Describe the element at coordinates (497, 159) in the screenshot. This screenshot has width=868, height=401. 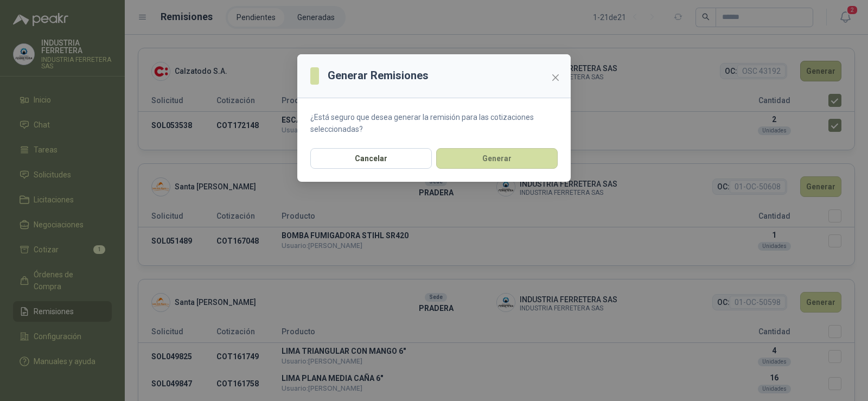
I see `button: Generar` at that location.